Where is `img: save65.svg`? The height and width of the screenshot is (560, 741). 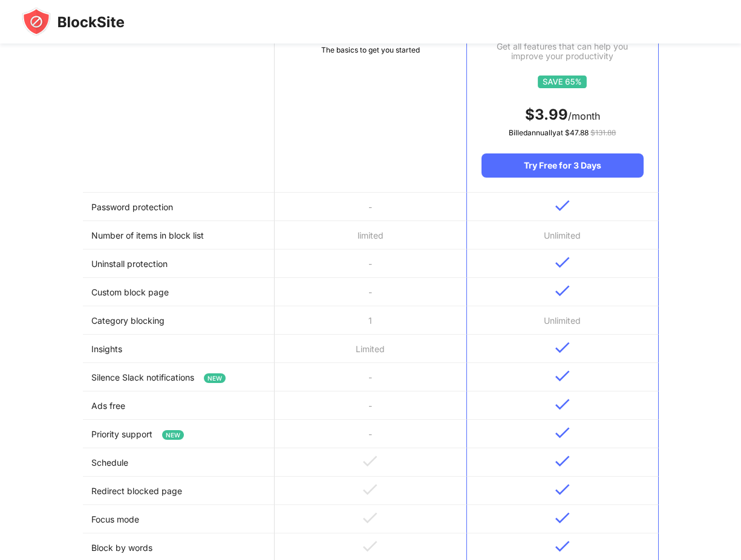
img: save65.svg is located at coordinates (562, 81).